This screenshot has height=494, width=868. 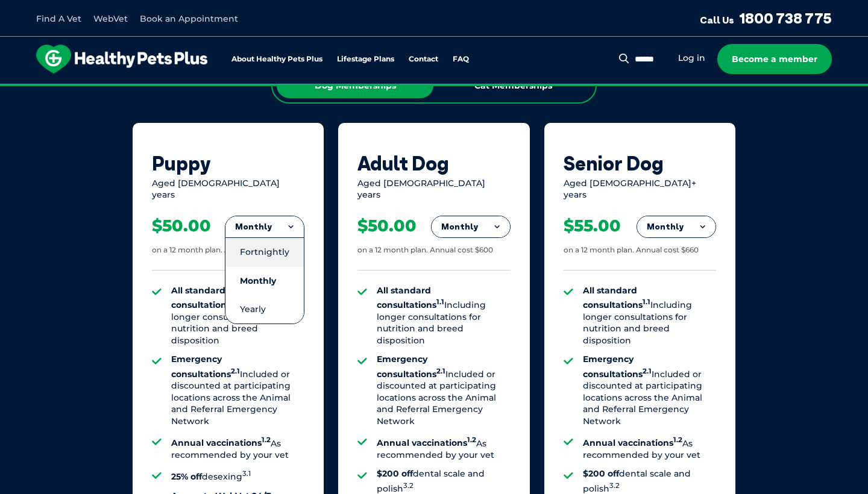 What do you see at coordinates (461, 59) in the screenshot?
I see `a: FAQ` at bounding box center [461, 59].